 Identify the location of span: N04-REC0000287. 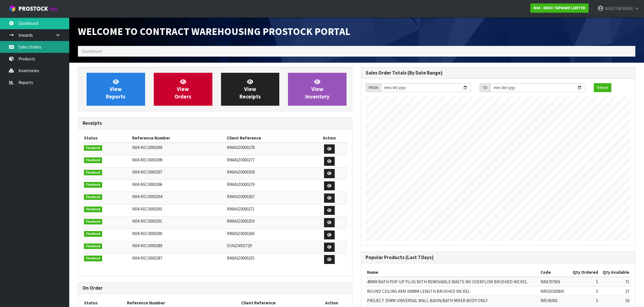
(147, 258).